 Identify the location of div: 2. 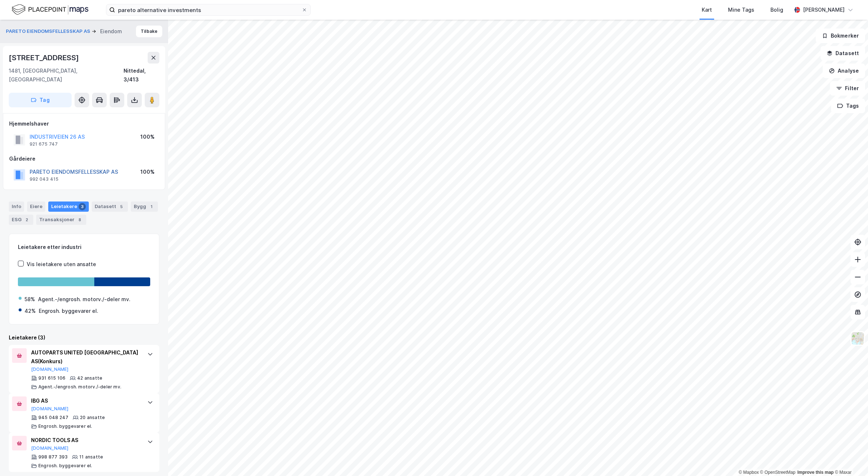
(27, 220).